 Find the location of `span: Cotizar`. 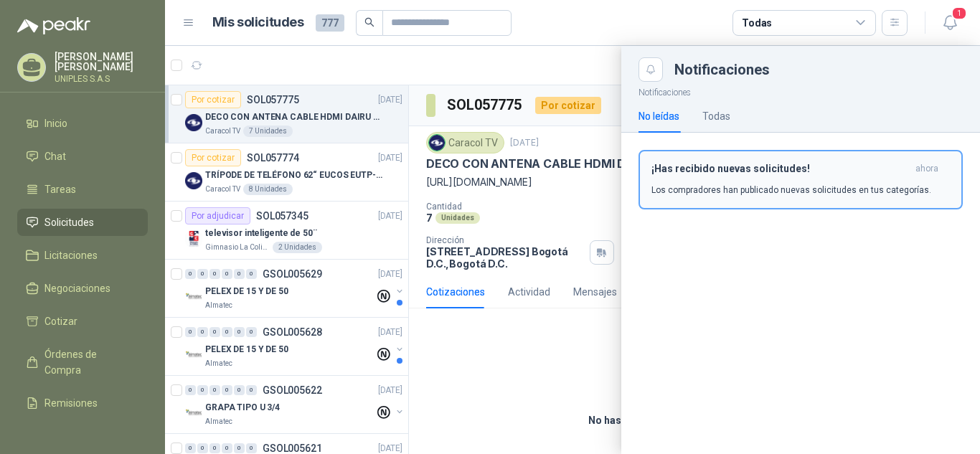

span: Cotizar is located at coordinates (61, 321).